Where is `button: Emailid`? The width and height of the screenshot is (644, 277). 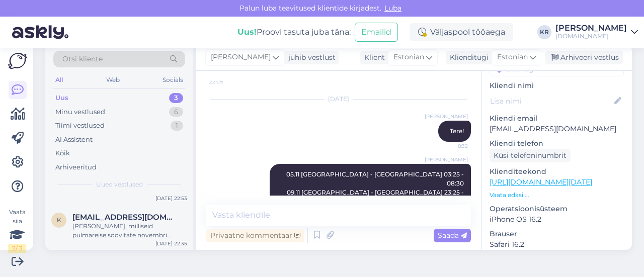
button: Emailid is located at coordinates (376, 32).